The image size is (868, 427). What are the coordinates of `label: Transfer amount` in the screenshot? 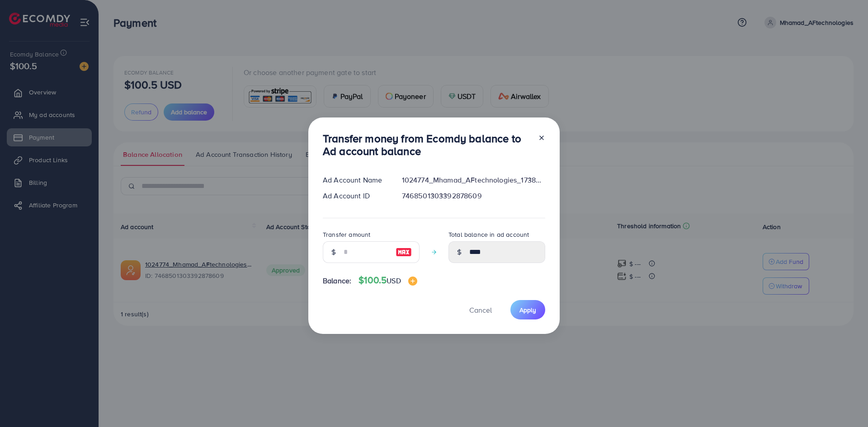 It's located at (346, 235).